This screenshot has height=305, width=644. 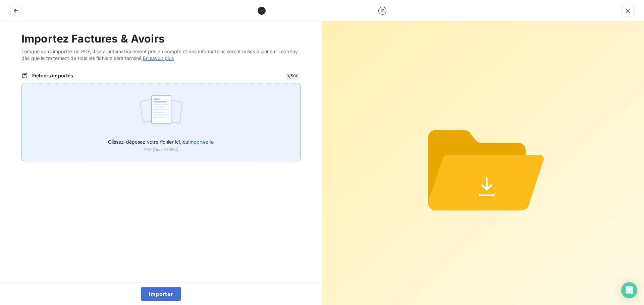 What do you see at coordinates (161, 55) in the screenshot?
I see `span: Lorsque vous importez un PDF, il sera automatiquement pris en compte et vos informations seront m...` at bounding box center [161, 55].